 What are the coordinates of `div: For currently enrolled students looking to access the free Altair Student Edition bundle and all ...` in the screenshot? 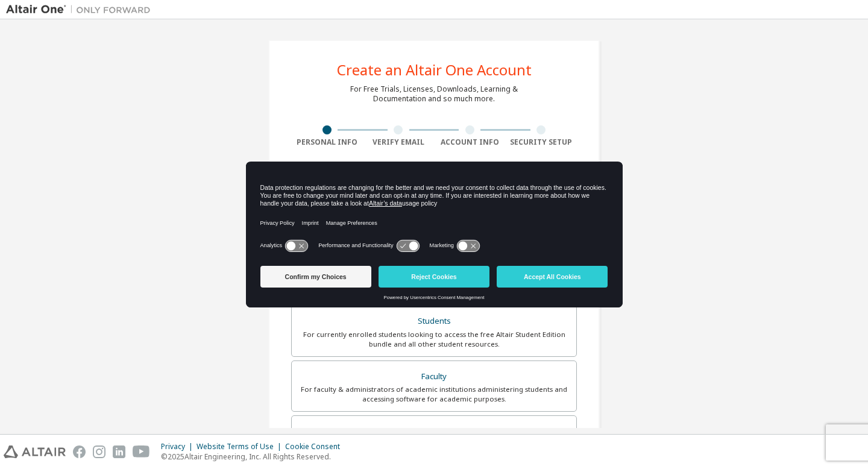 It's located at (434, 340).